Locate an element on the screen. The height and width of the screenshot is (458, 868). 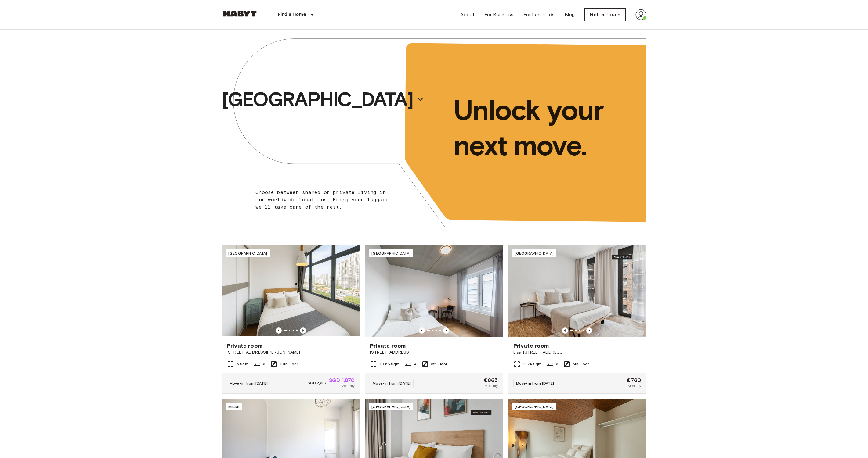
img: Habyt is located at coordinates (239, 14).